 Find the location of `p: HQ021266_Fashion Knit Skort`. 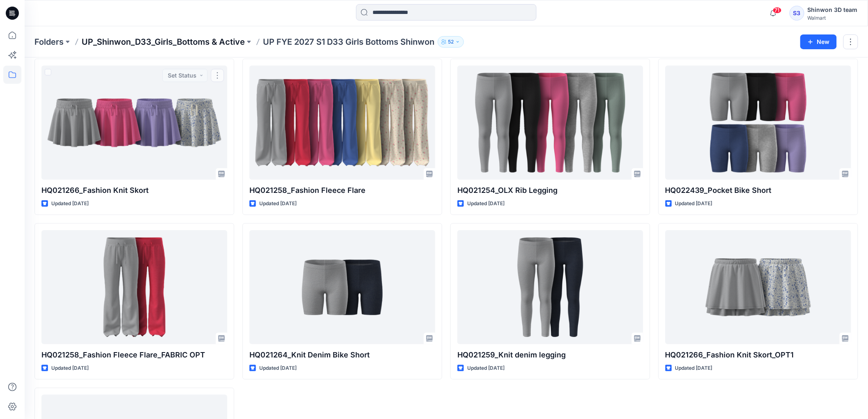

p: HQ021266_Fashion Knit Skort is located at coordinates (134, 190).